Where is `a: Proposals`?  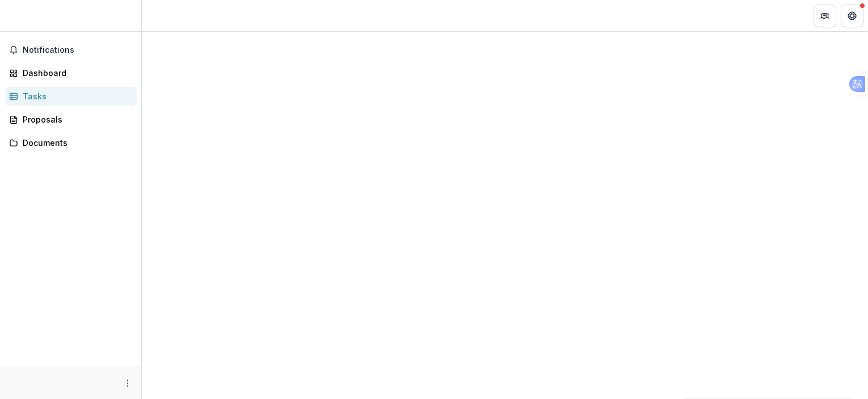 a: Proposals is located at coordinates (70, 120).